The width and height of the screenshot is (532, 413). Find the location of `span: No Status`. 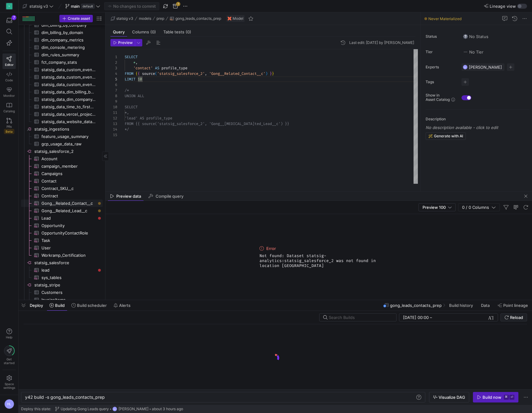

span: No Status is located at coordinates (476, 37).